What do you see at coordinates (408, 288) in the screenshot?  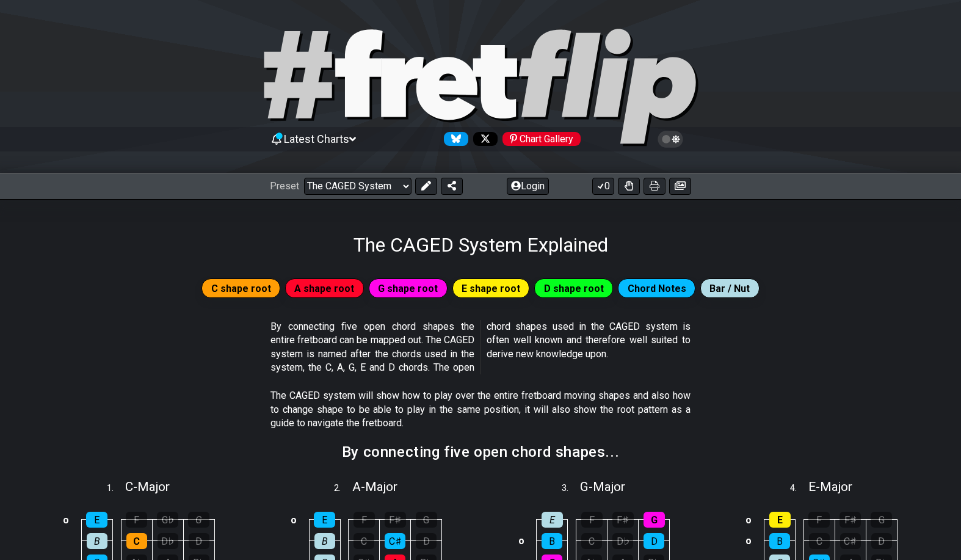 I see `span: G shape root` at bounding box center [408, 288].